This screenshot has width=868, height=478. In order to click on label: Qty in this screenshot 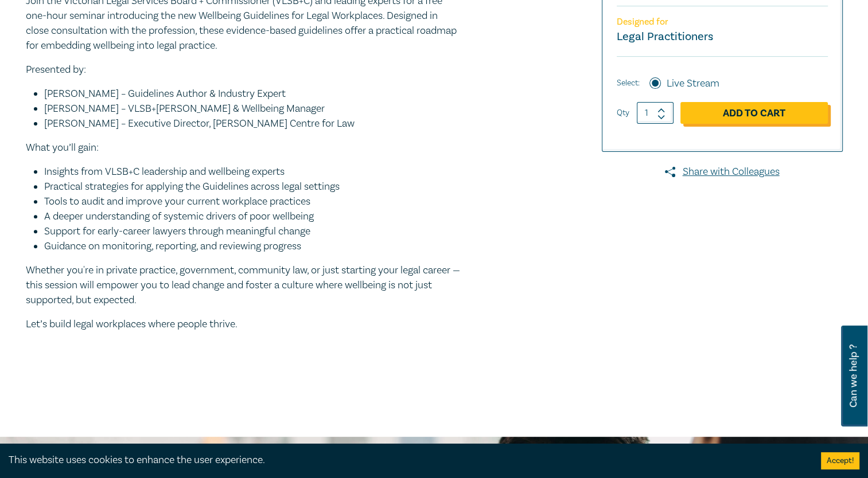, I will do `click(623, 113)`.